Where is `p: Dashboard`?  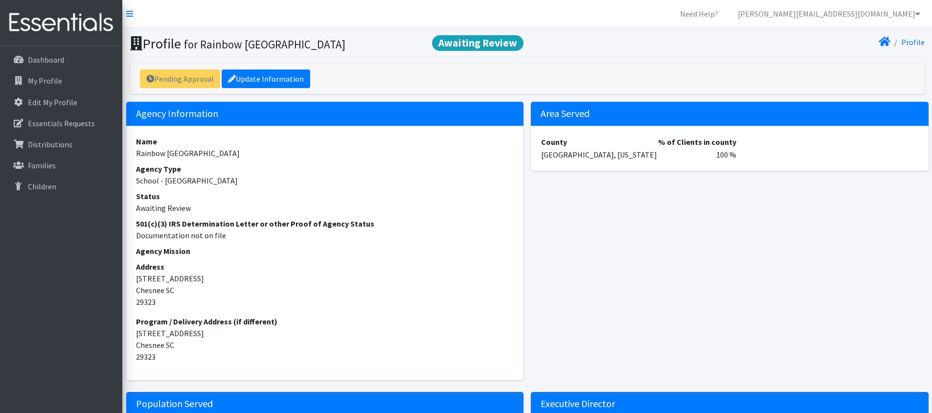
p: Dashboard is located at coordinates (46, 60).